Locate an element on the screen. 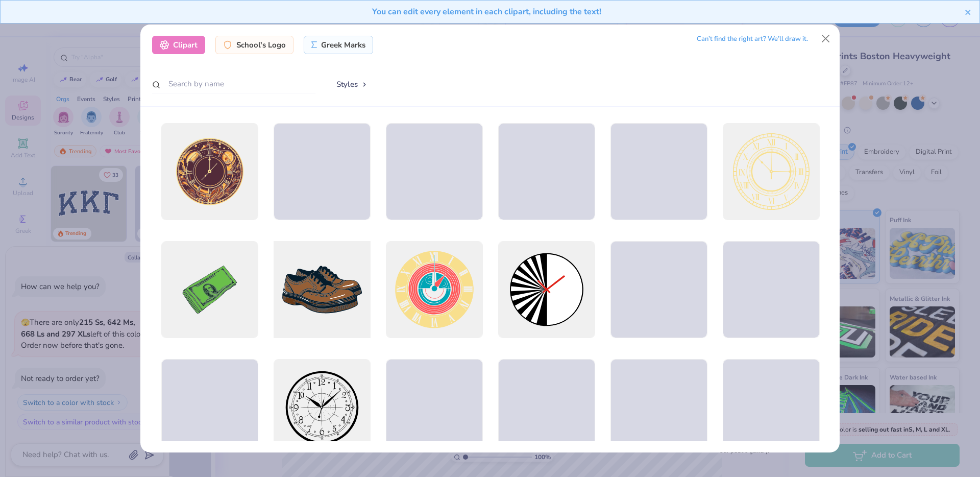 The height and width of the screenshot is (477, 980). button: Styles is located at coordinates (352, 85).